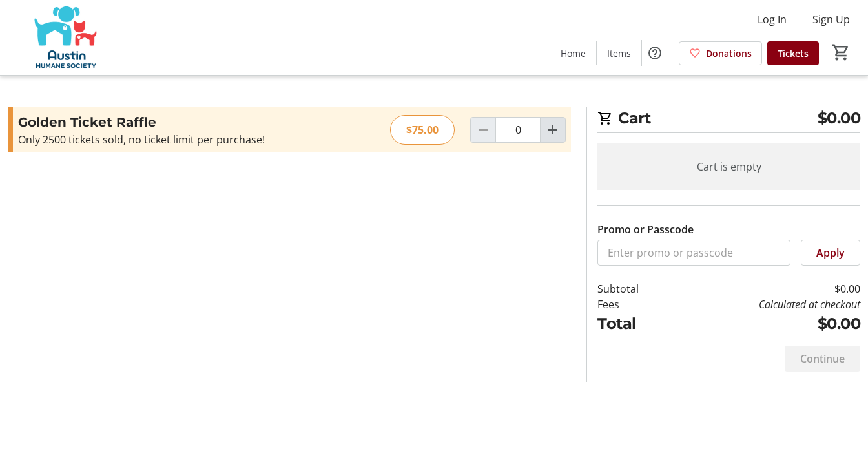 This screenshot has width=868, height=473. What do you see at coordinates (635, 324) in the screenshot?
I see `td: Total` at bounding box center [635, 324].